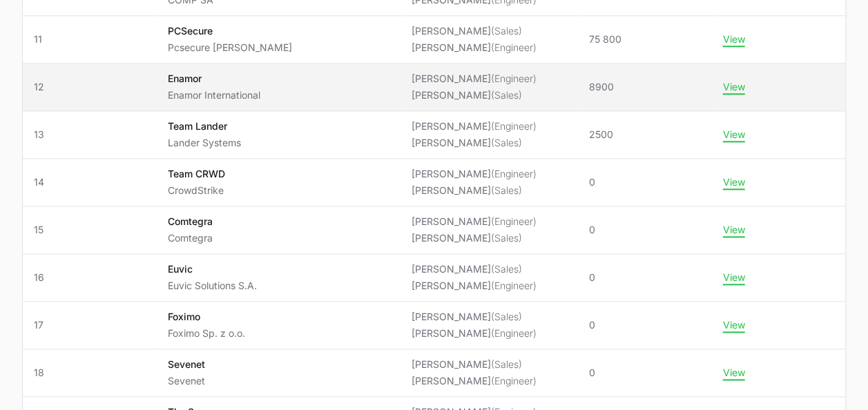 The width and height of the screenshot is (868, 410). Describe the element at coordinates (214, 78) in the screenshot. I see `p: Enamor` at that location.